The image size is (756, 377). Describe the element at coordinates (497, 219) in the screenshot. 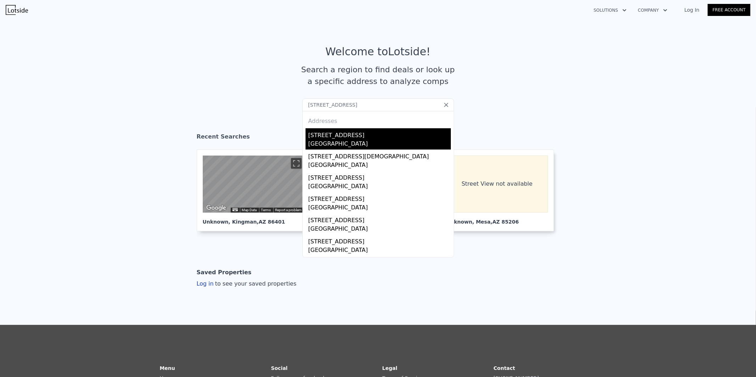

I see `div: Unknown , Mesa` at that location.